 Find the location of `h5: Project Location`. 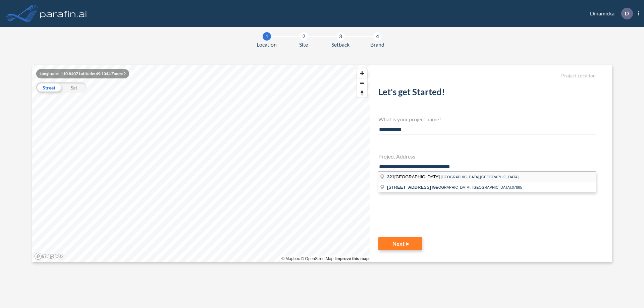

h5: Project Location is located at coordinates (487, 76).